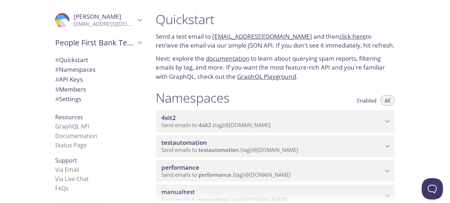 Image resolution: width=450 pixels, height=203 pixels. Describe the element at coordinates (98, 20) in the screenshot. I see `div: Sobana Swaminathan` at that location.